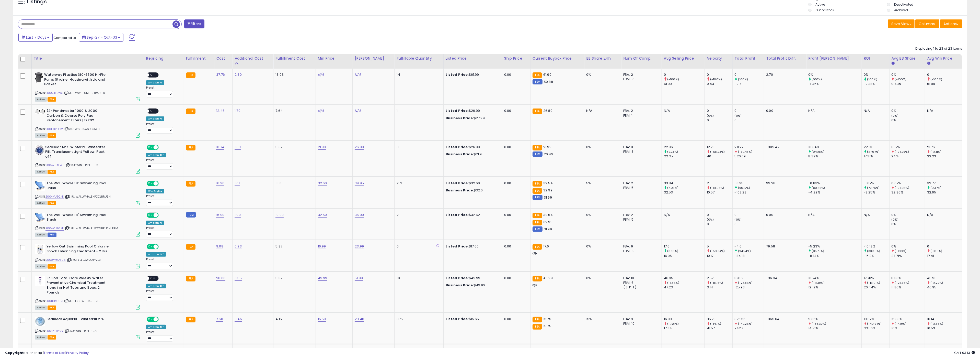 The height and width of the screenshot is (358, 980). Describe the element at coordinates (54, 129) in the screenshot. I see `a: B00E82FGI2` at that location.